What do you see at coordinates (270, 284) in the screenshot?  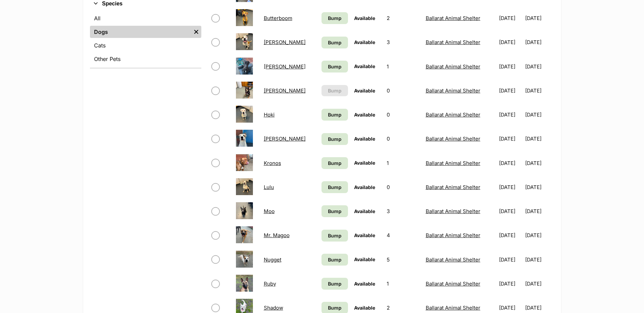 I see `a: Ruby` at bounding box center [270, 284].